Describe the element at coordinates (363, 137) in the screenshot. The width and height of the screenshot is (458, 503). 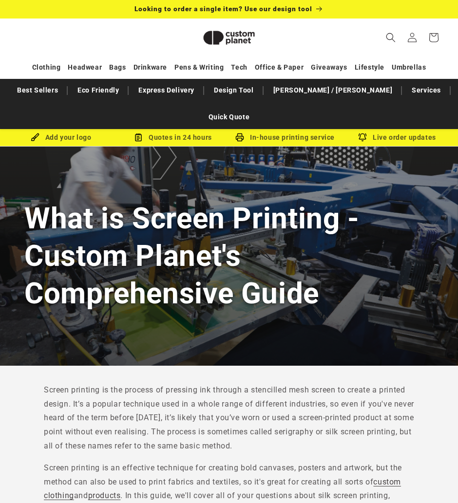
I see `img: Order updates` at that location.